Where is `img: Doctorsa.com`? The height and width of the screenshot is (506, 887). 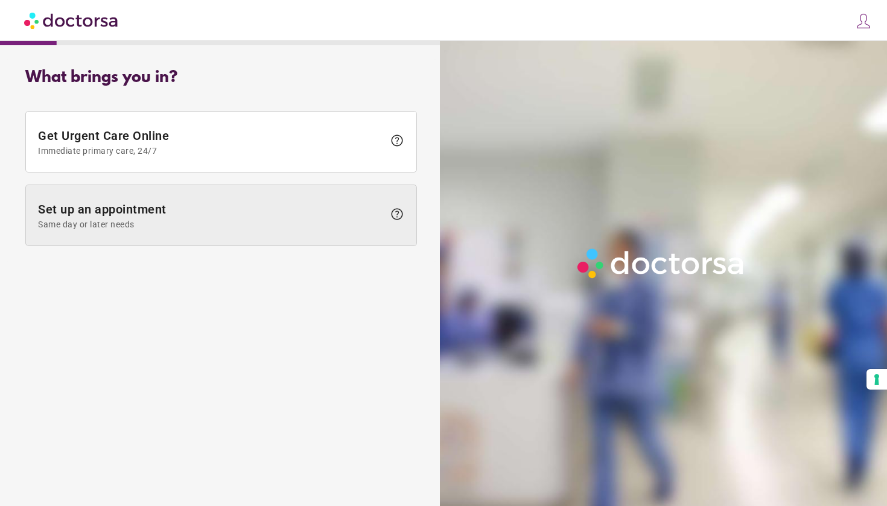
img: Doctorsa.com is located at coordinates (72, 20).